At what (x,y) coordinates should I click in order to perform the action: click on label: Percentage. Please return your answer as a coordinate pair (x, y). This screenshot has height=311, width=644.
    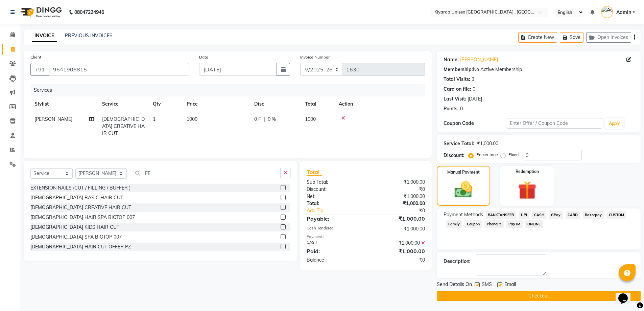
    Looking at the image, I should click on (487, 155).